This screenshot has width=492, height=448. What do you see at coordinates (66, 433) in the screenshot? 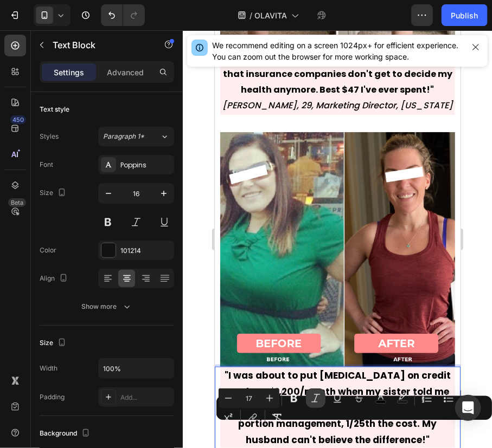
I see `div: Background` at bounding box center [66, 433].